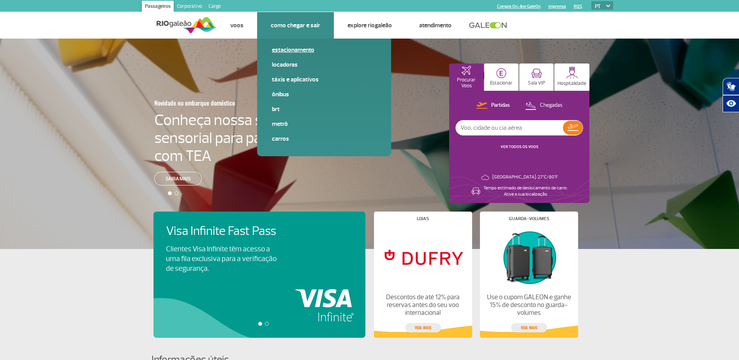 The image size is (739, 360). Describe the element at coordinates (731, 104) in the screenshot. I see `button: Abrir recursos assistivos.` at that location.